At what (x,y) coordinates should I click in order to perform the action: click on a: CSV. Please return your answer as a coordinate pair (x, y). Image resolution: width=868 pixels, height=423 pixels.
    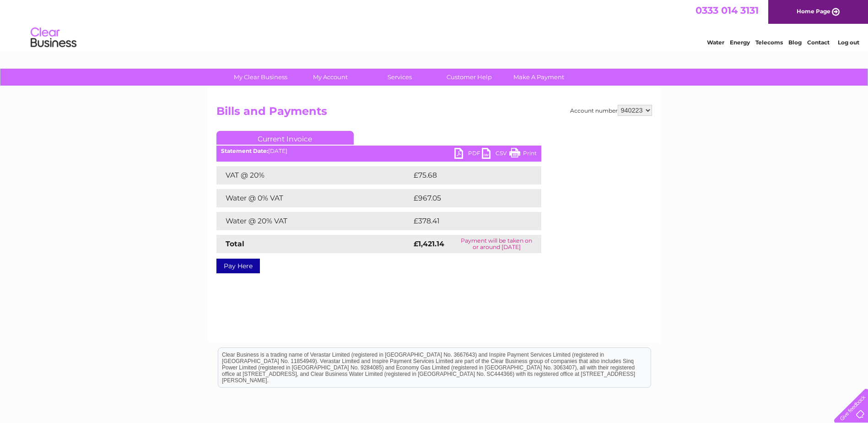
    Looking at the image, I should click on (496, 154).